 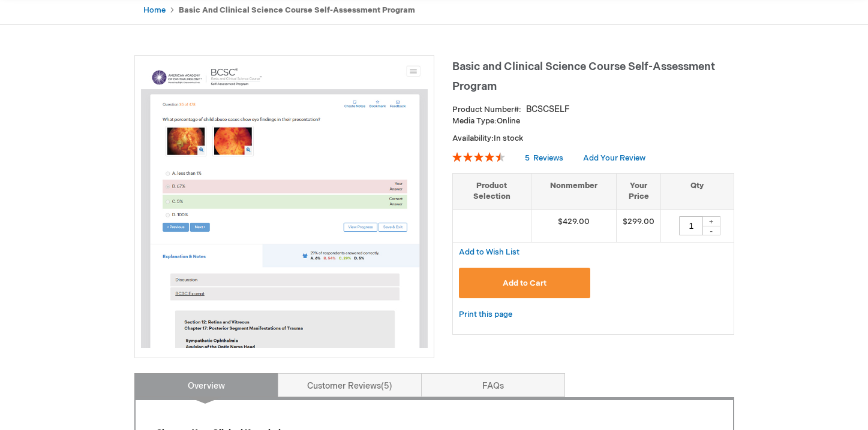 What do you see at coordinates (639, 191) in the screenshot?
I see `th: Your Price` at bounding box center [639, 191].